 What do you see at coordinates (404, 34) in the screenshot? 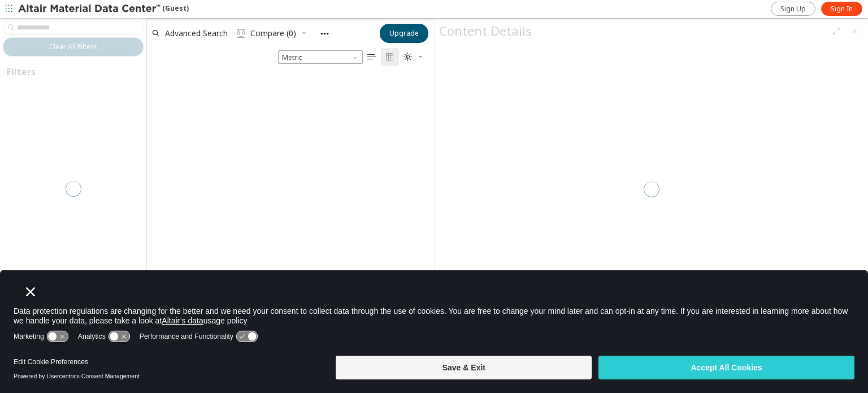
I see `span: Upgrade` at bounding box center [404, 34].